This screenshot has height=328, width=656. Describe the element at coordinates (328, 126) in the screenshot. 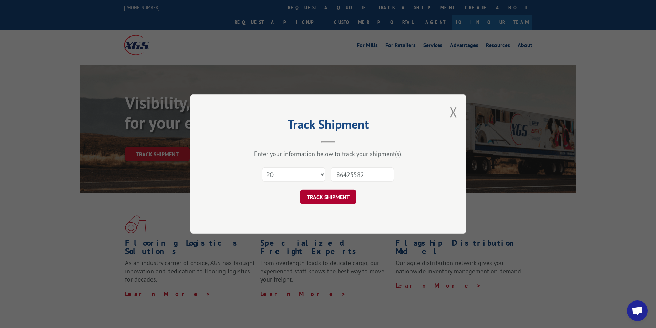

I see `h2: Track Shipment` at that location.